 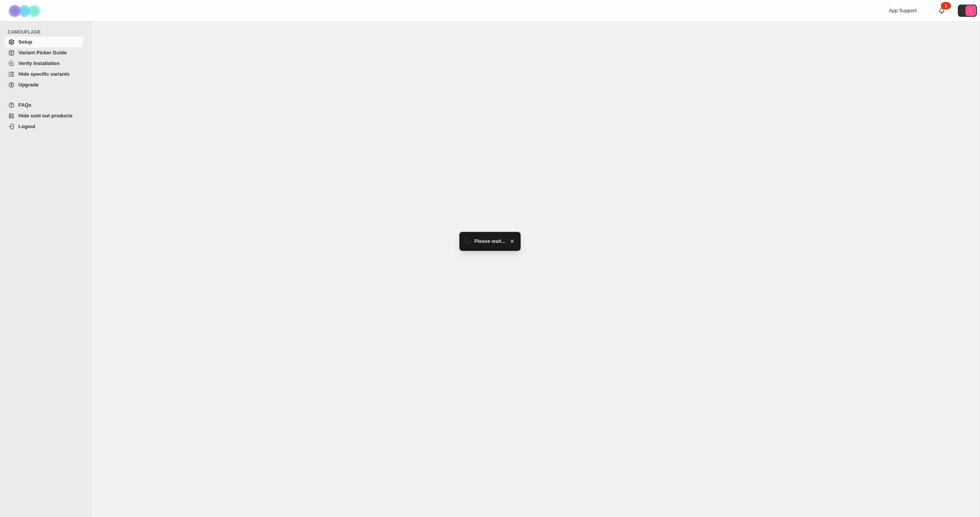 What do you see at coordinates (25, 105) in the screenshot?
I see `span: FAQs` at bounding box center [25, 105].